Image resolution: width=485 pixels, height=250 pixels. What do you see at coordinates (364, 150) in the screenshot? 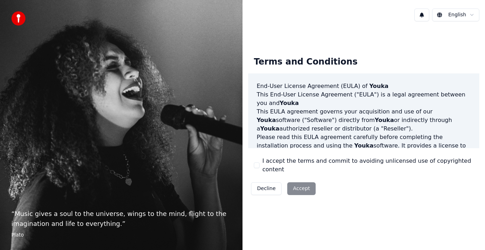
I see `p: Please read this EULA agreement carefully before completing the installation process and using th...` at bounding box center [364, 150].